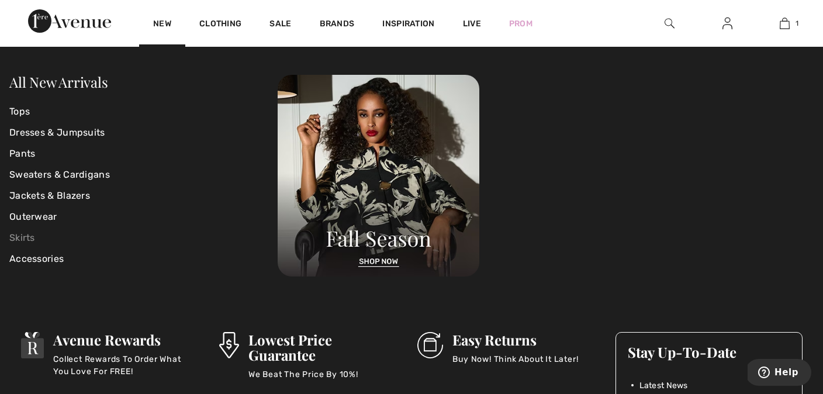 This screenshot has width=823, height=394. I want to click on img: My Info, so click(727, 23).